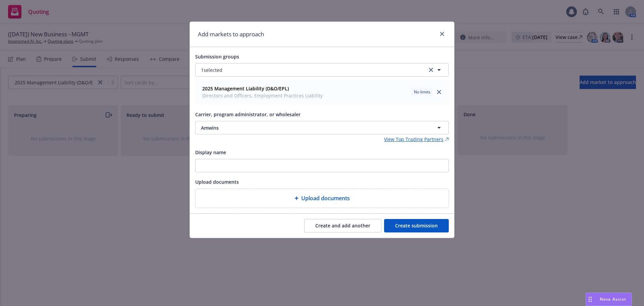 The width and height of the screenshot is (644, 306). I want to click on span: Amwins, so click(307, 128).